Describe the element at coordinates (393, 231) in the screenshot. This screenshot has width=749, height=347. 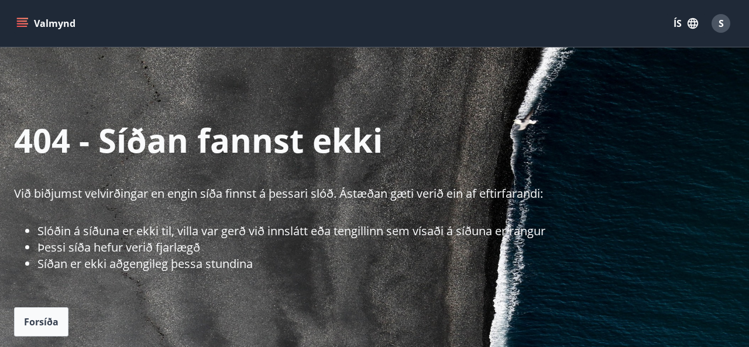
I see `li: Slóðin á síðuna er ekki til, villa var gerð við innslátt eða tengillinn sem vísaði á síðuna er ra...` at that location.